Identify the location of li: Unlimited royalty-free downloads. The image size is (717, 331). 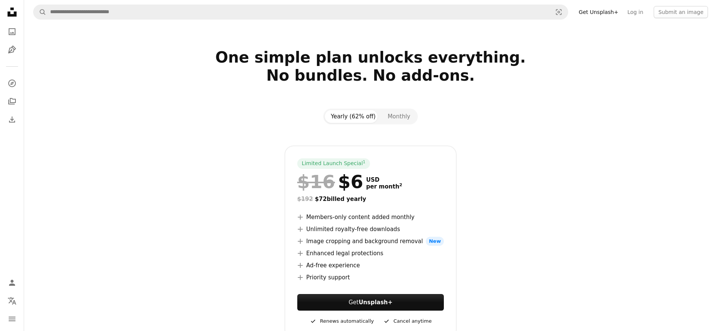
(370, 229).